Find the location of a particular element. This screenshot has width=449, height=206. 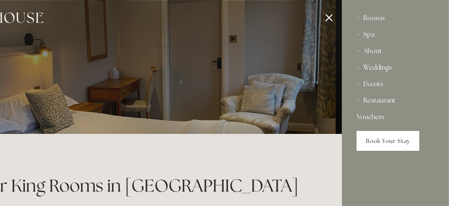

div: Events is located at coordinates (395, 84).